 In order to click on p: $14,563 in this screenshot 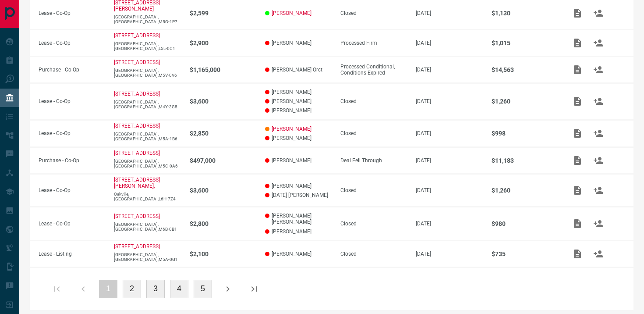, I will do `click(525, 70)`.